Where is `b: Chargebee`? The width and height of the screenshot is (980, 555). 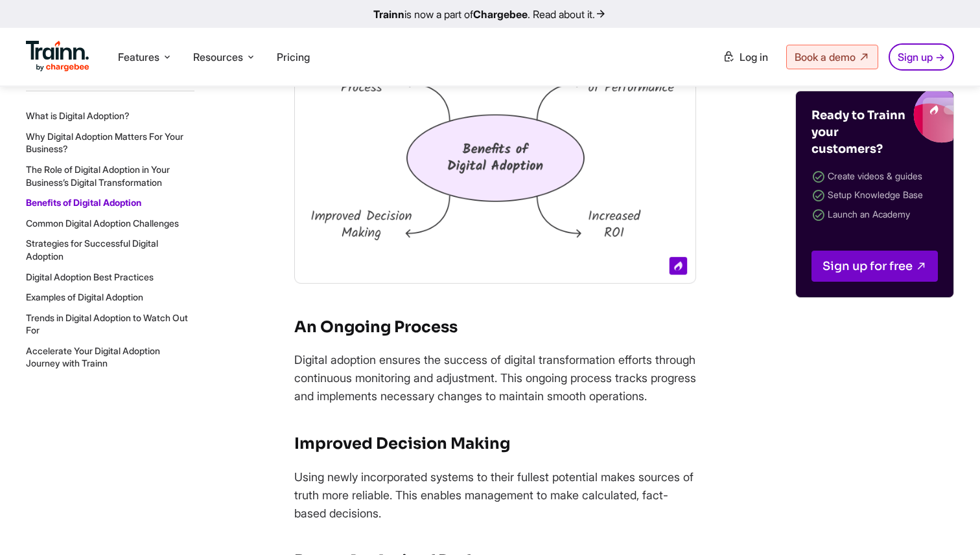
b: Chargebee is located at coordinates (501, 14).